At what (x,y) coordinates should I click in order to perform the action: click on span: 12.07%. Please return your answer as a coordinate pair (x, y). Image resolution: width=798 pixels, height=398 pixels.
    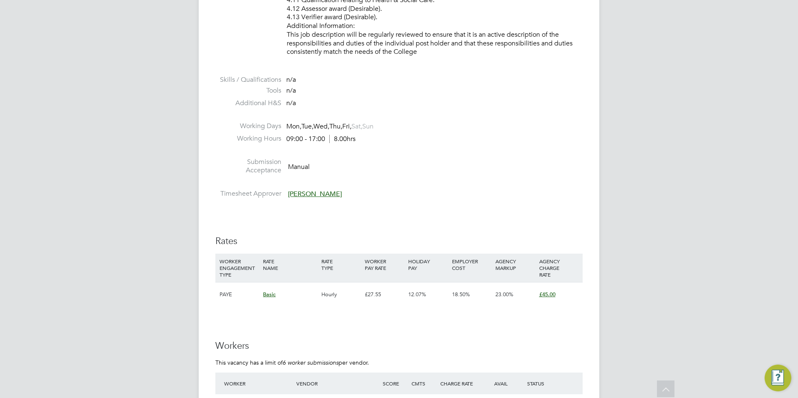
    Looking at the image, I should click on (417, 294).